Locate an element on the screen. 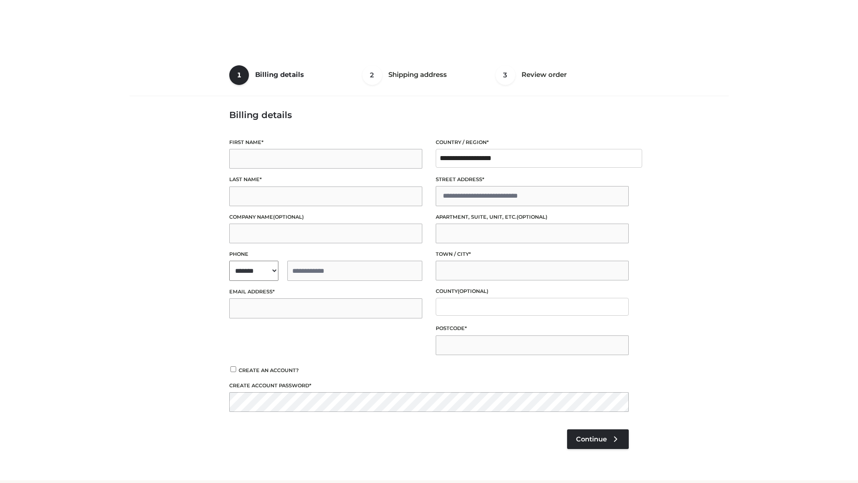 The width and height of the screenshot is (858, 483). span: 3 is located at coordinates (506, 75).